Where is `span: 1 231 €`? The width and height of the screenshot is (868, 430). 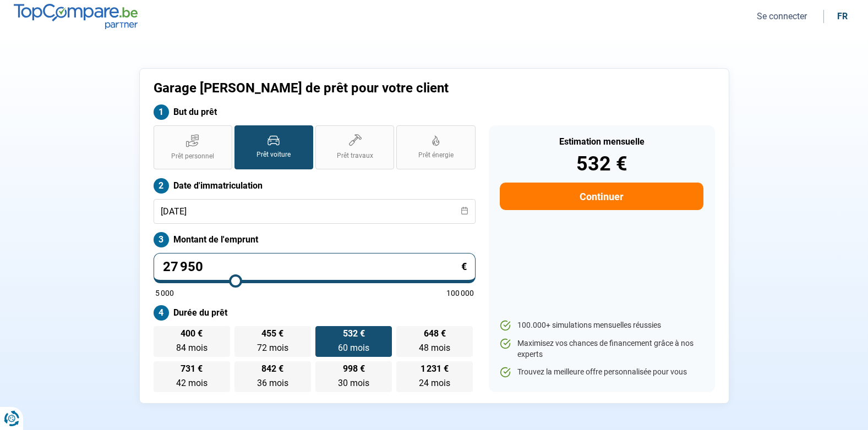 span: 1 231 € is located at coordinates (434, 369).